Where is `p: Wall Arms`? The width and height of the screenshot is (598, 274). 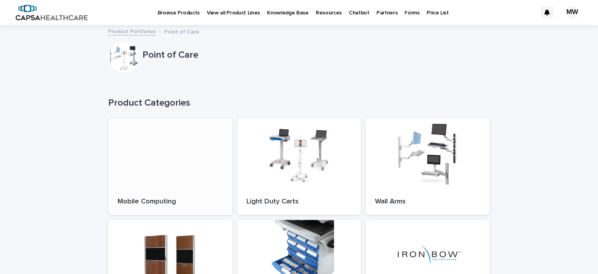 p: Wall Arms is located at coordinates (427, 202).